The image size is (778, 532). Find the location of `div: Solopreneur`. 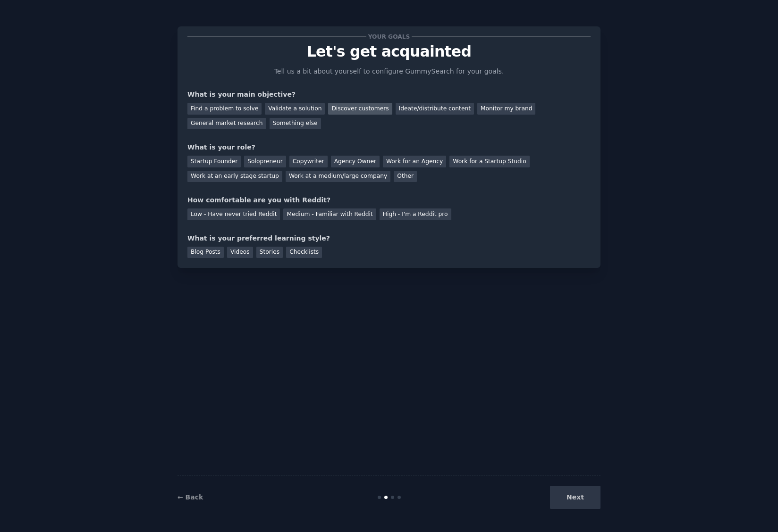

div: Solopreneur is located at coordinates (265, 161).